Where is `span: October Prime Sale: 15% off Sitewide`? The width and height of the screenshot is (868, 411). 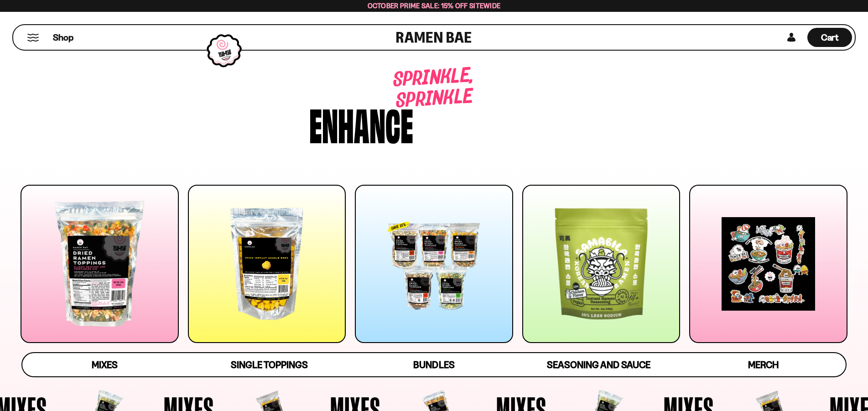 span: October Prime Sale: 15% off Sitewide is located at coordinates (434, 6).